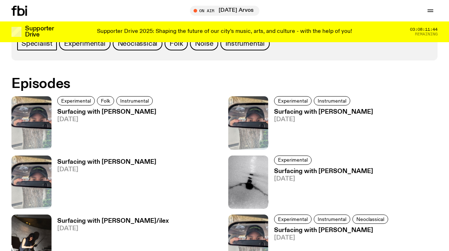 This screenshot has width=449, height=251. I want to click on h3: Supporter Drive, so click(39, 32).